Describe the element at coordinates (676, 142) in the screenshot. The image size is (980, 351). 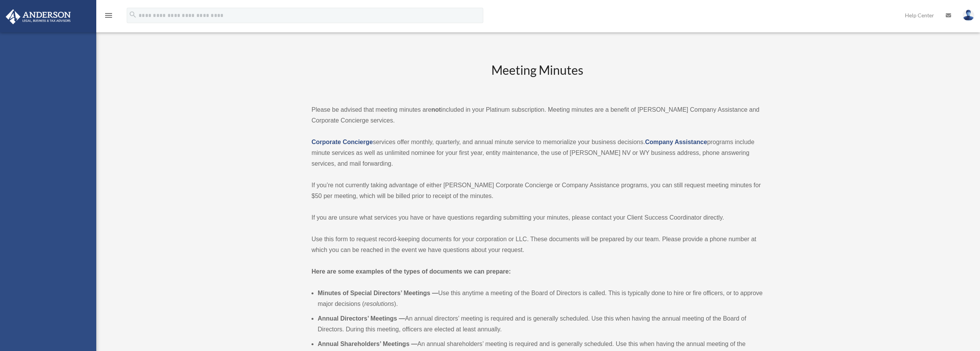
I see `strong: Company Assistance` at that location.